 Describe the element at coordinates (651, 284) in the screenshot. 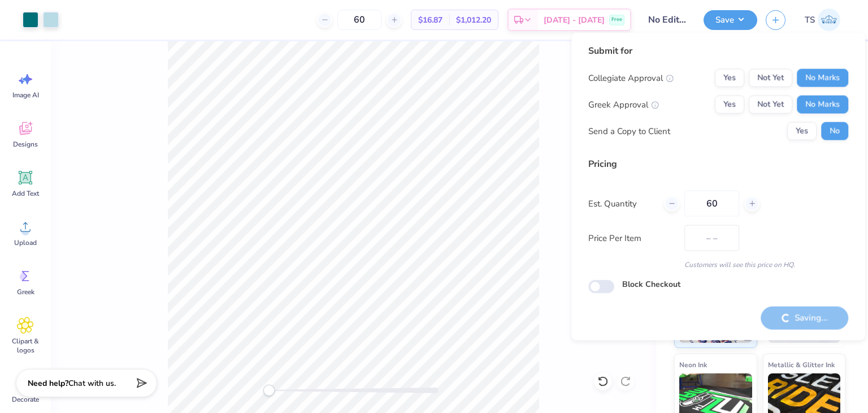

I see `label: Block Checkout` at that location.